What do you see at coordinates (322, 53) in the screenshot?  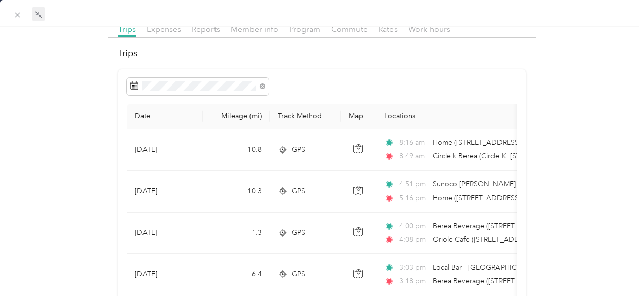 I see `h2: Trips` at bounding box center [322, 53].